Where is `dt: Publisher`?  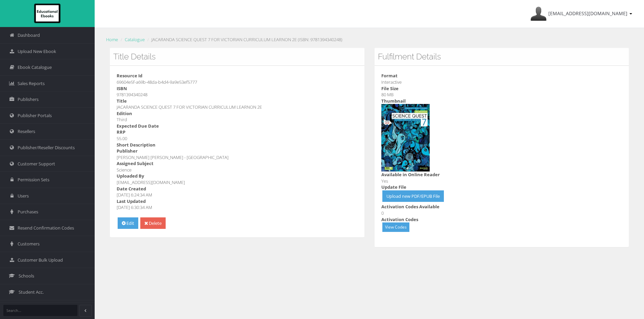 dt: Publisher is located at coordinates (237, 151).